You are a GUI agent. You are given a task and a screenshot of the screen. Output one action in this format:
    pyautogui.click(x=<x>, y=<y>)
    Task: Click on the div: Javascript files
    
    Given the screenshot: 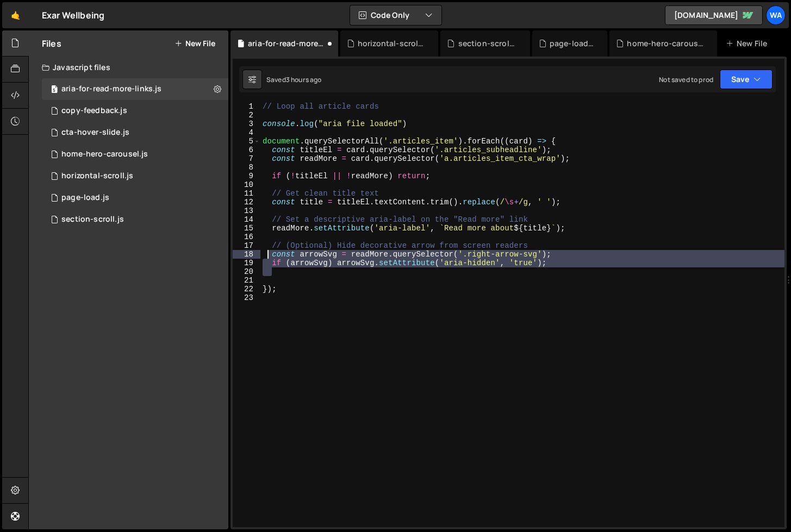 What is the action you would take?
    pyautogui.click(x=128, y=67)
    